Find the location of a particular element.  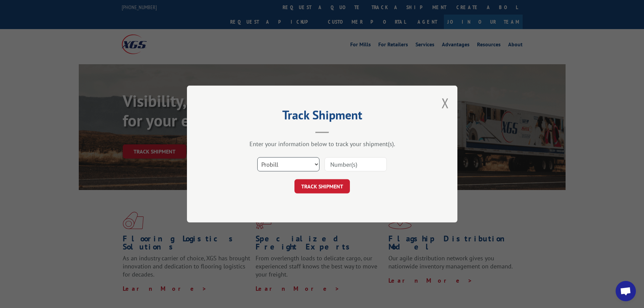

h2: Track Shipment is located at coordinates (322, 117).